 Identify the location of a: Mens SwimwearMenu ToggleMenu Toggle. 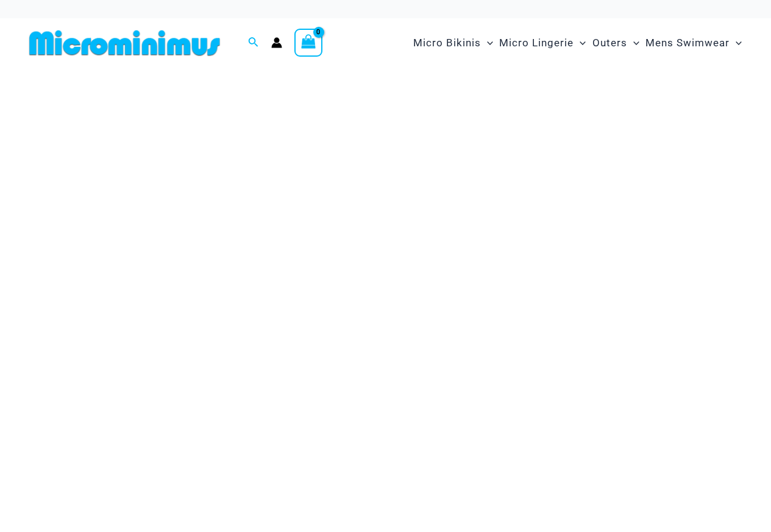
(694, 43).